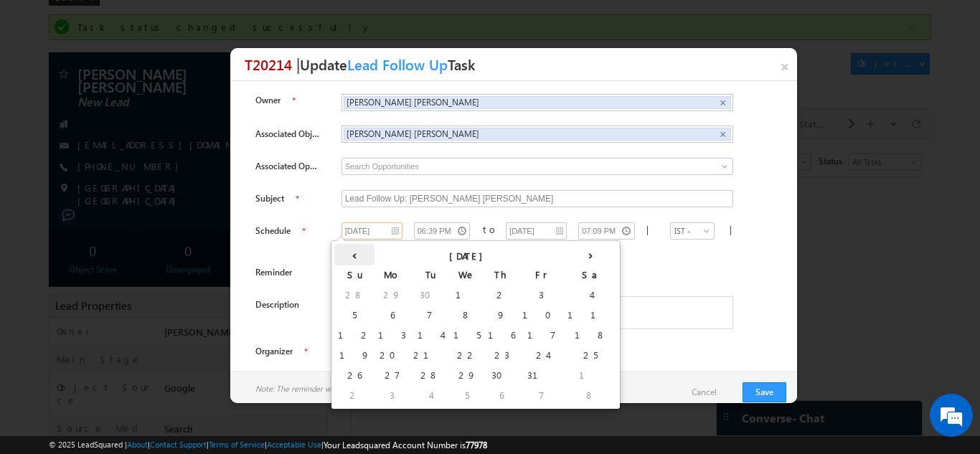 This screenshot has height=454, width=980. I want to click on td: 14, so click(430, 336).